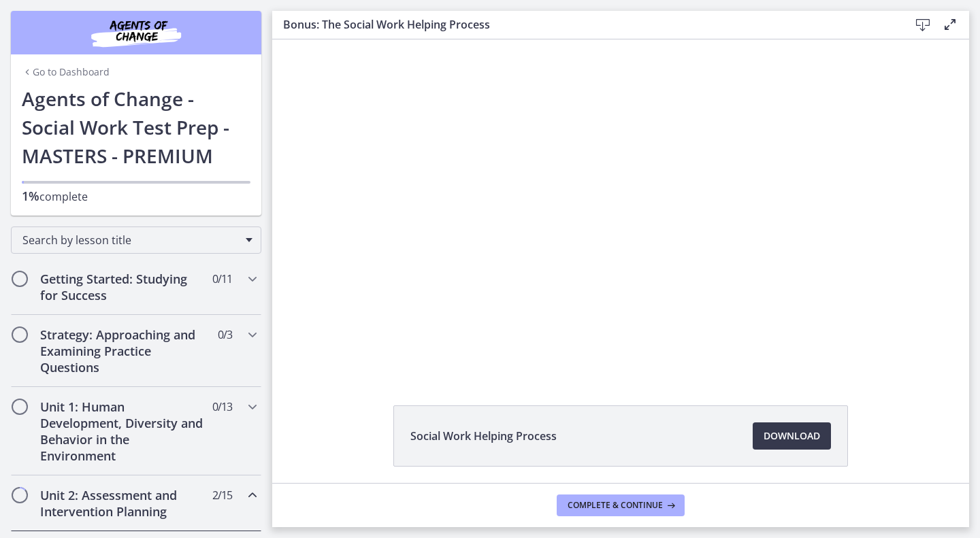 Image resolution: width=980 pixels, height=538 pixels. What do you see at coordinates (791, 436) in the screenshot?
I see `span: Download` at bounding box center [791, 436].